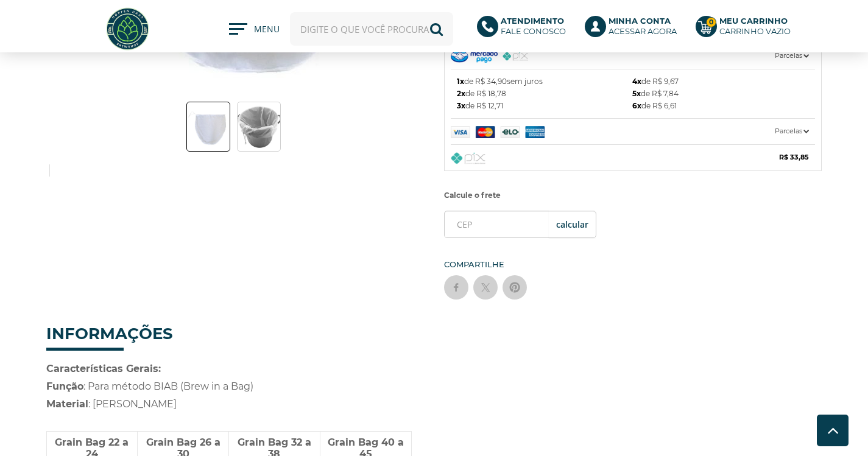 This screenshot has width=868, height=456. What do you see at coordinates (633, 195) in the screenshot?
I see `label: Calcule o frete` at bounding box center [633, 195].